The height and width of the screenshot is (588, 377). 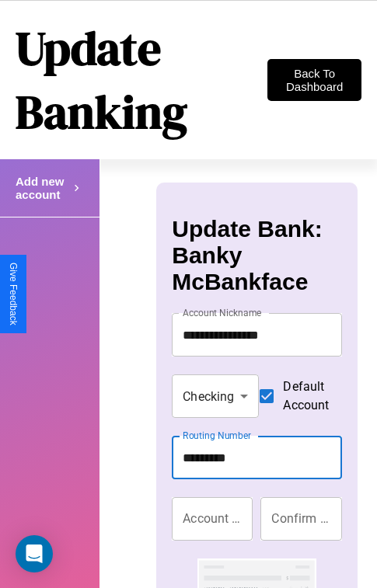 I want to click on div: Checking, so click(x=215, y=396).